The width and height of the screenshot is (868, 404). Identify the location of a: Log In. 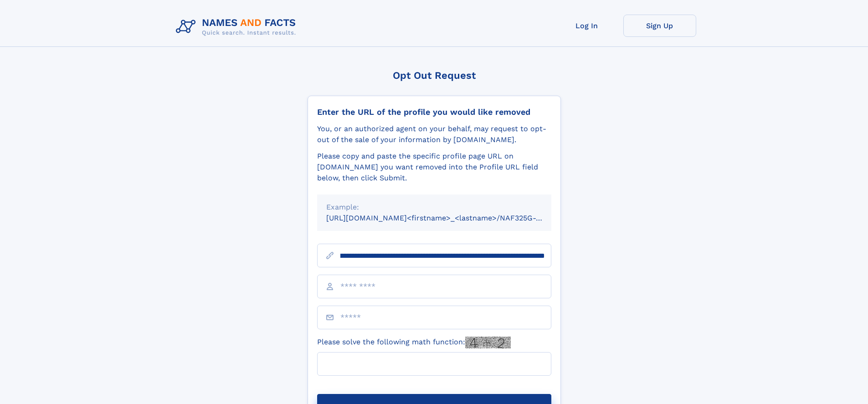
(586, 25).